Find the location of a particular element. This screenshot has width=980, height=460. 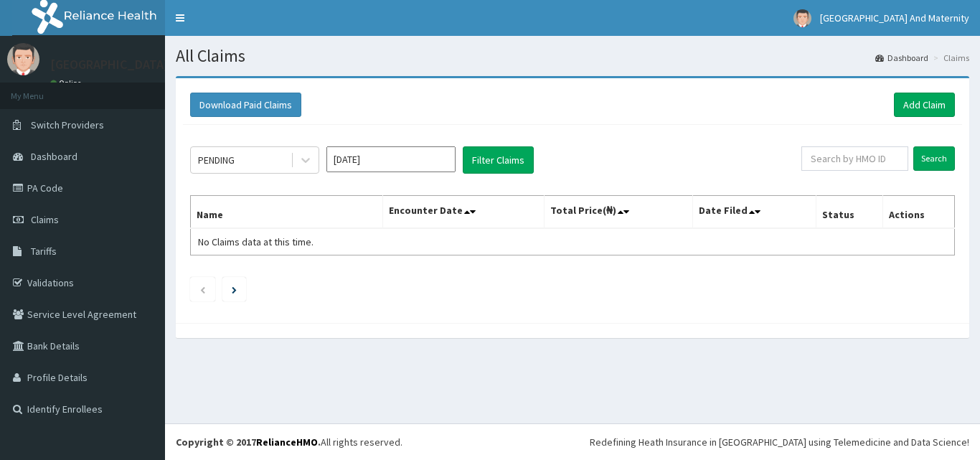

span: Tariffs is located at coordinates (44, 251).